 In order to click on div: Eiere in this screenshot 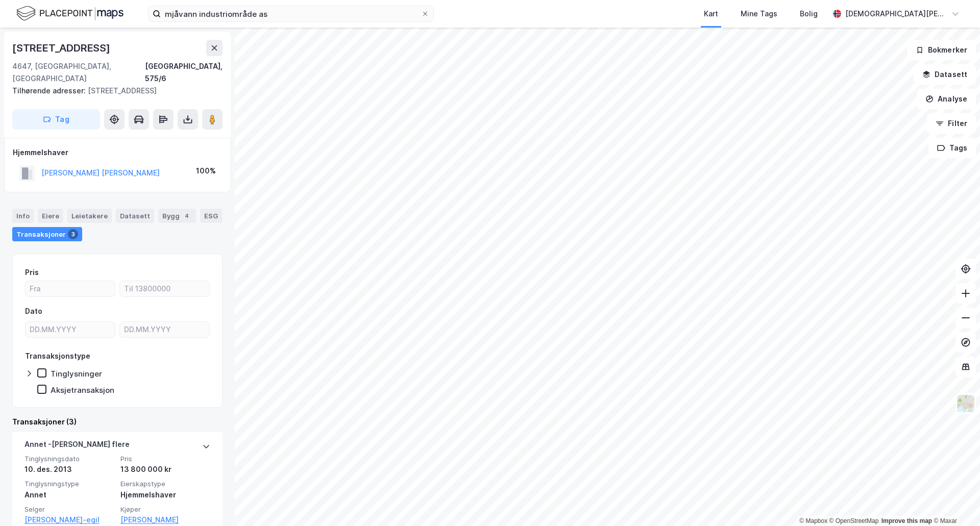, I will do `click(50, 216)`.